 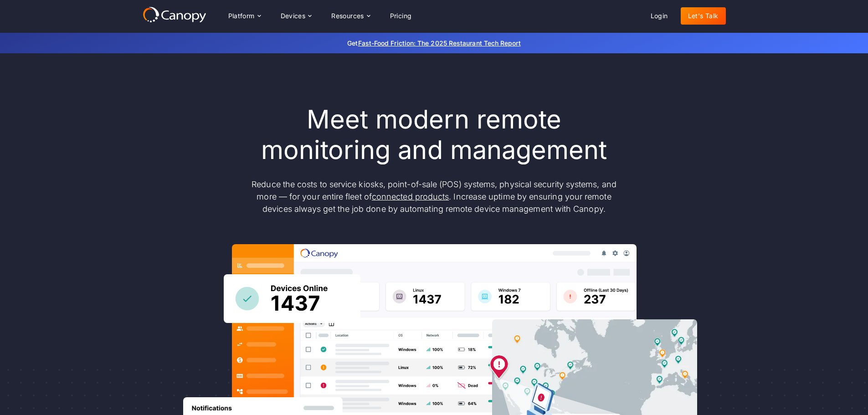 What do you see at coordinates (434, 135) in the screenshot?
I see `h1: Meet modern remote monitoring and management` at bounding box center [434, 135].